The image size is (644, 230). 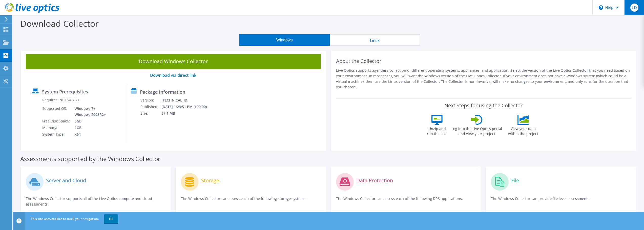 I want to click on svg: \n, so click(x=601, y=8).